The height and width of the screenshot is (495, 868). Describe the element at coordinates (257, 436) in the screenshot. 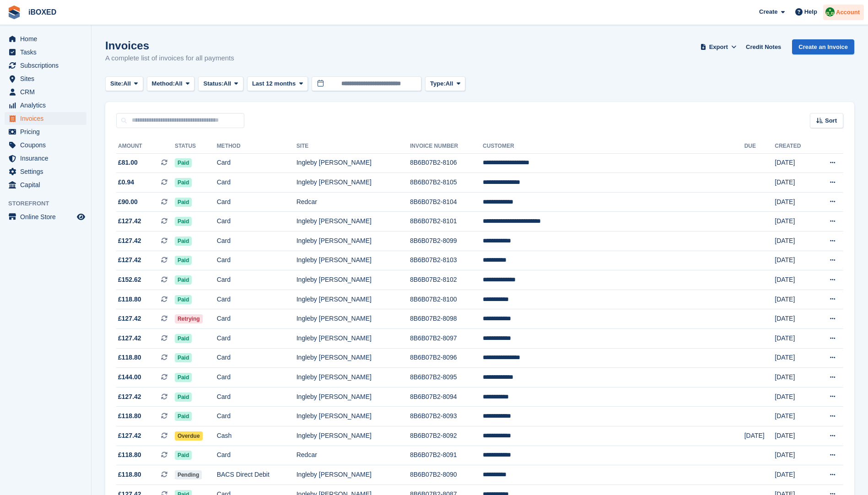

I see `td: Cash` at that location.